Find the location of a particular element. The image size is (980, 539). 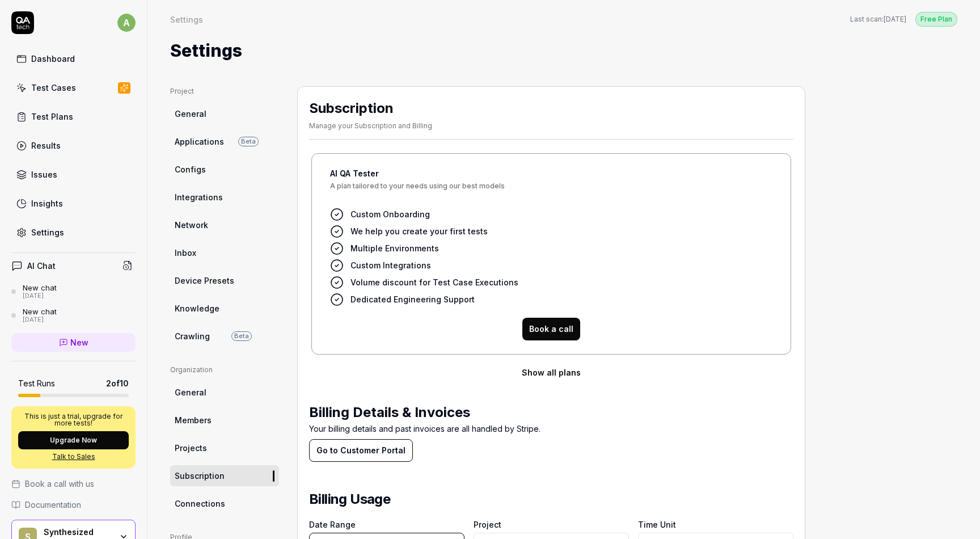

span: Integrations is located at coordinates (199, 197).